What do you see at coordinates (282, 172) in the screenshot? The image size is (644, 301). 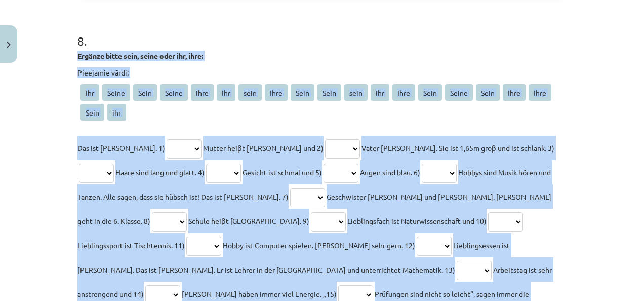 I see `span: Gesicht ist schmal und 5)` at bounding box center [282, 172].